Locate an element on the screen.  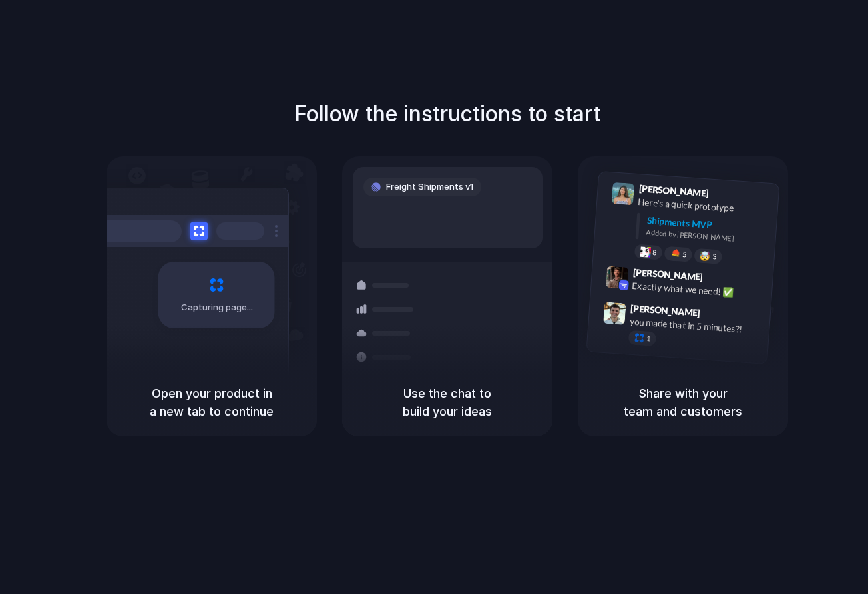
h5: Share with your team and customers is located at coordinates (683, 402).